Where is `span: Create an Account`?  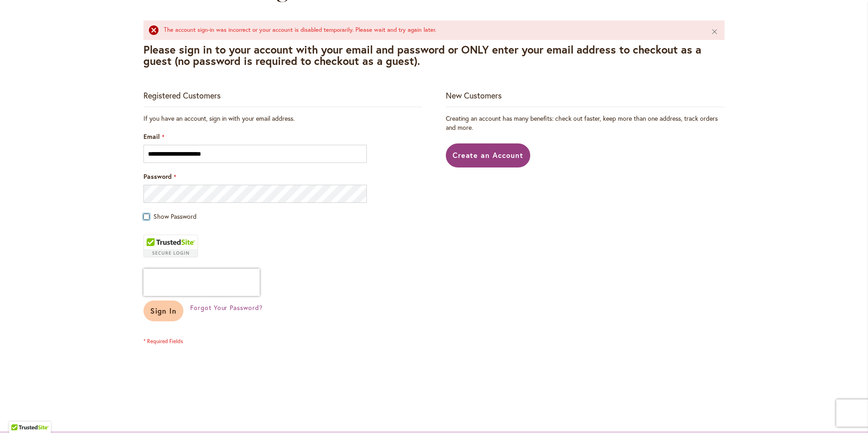 span: Create an Account is located at coordinates (488, 155).